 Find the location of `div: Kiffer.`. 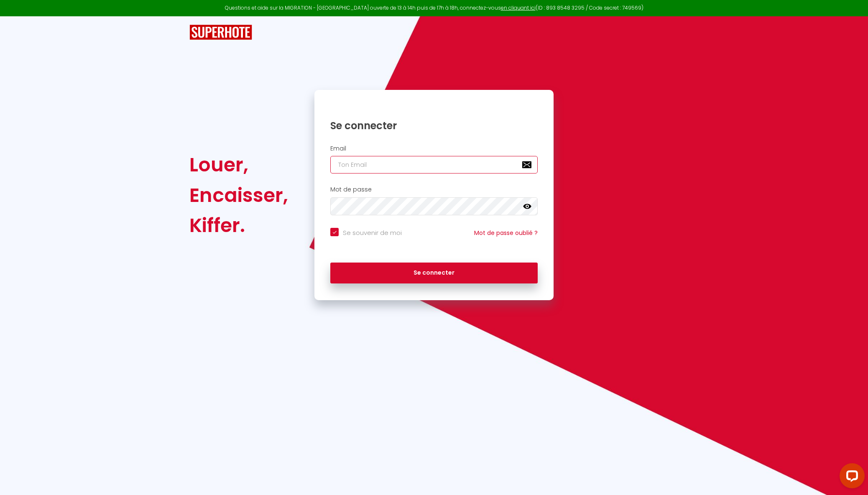

div: Kiffer. is located at coordinates (239, 226).